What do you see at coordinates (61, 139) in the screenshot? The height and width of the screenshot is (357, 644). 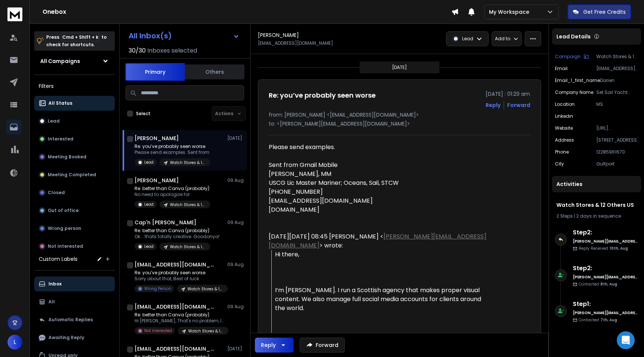 I see `p: Interested` at bounding box center [61, 139].